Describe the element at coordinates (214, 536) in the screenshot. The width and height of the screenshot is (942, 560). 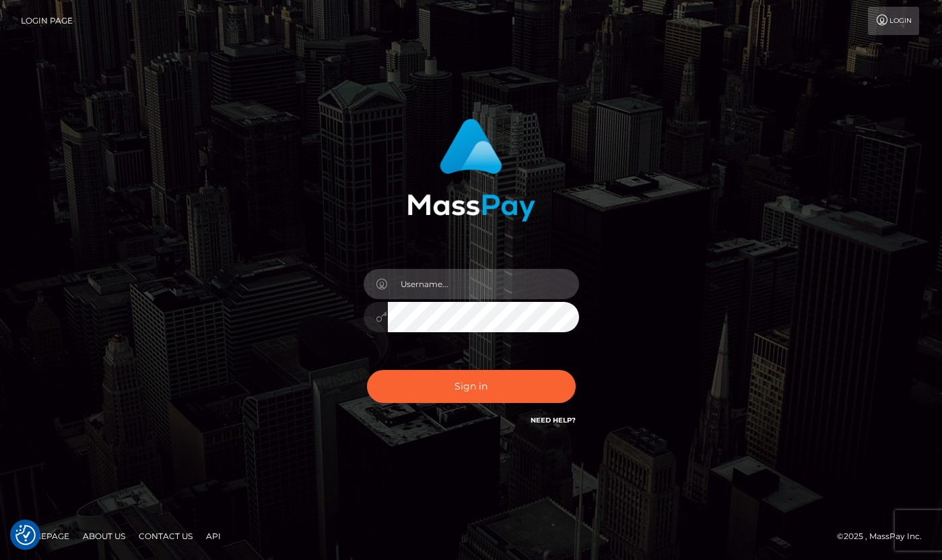
I see `a: API` at that location.